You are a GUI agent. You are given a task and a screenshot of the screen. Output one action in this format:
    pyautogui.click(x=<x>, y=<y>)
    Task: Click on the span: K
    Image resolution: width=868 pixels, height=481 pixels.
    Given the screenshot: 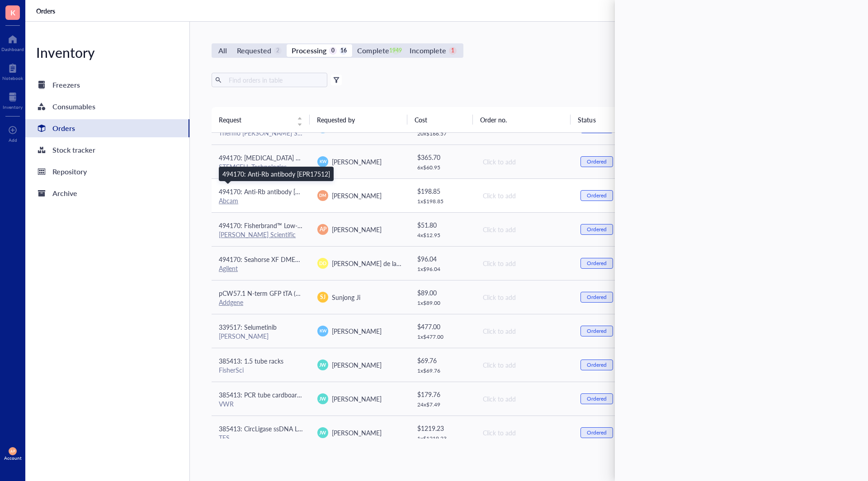 What is the action you would take?
    pyautogui.click(x=13, y=12)
    